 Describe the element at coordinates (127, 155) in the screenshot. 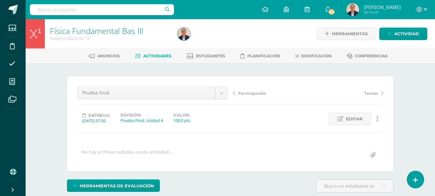

I see `div: No hay archivos subidos a esta actividad...` at that location.